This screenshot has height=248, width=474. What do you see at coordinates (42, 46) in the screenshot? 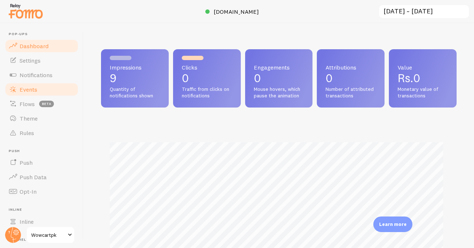
I see `a: Dashboard` at bounding box center [42, 46].